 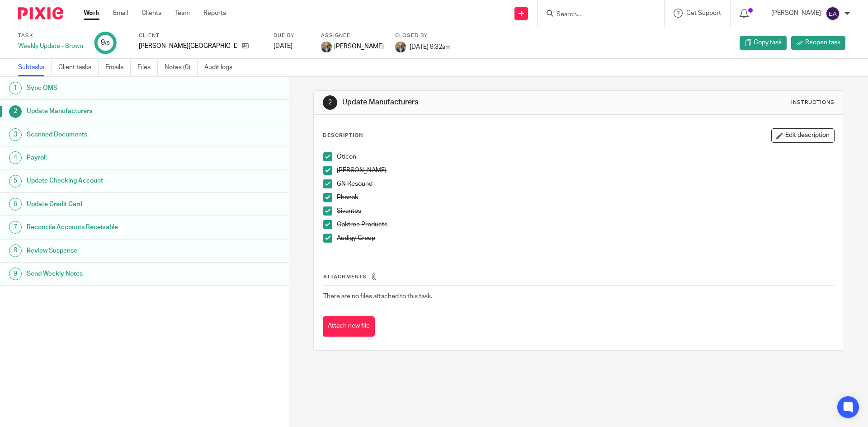 I want to click on h1: Update Credit Card, so click(x=111, y=204).